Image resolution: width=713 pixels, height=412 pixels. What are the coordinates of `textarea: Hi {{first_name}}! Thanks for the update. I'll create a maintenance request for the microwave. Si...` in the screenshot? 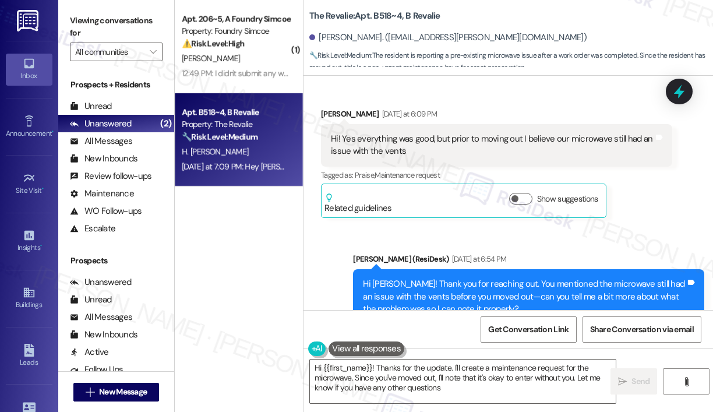 It's located at (462, 381).